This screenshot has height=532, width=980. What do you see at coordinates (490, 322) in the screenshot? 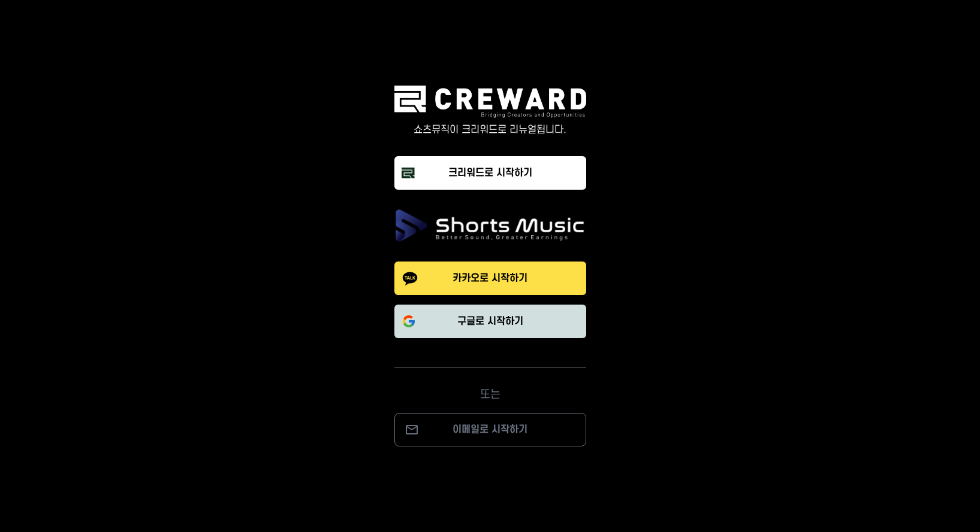
I see `button: 구글로 시작하기` at bounding box center [490, 322].